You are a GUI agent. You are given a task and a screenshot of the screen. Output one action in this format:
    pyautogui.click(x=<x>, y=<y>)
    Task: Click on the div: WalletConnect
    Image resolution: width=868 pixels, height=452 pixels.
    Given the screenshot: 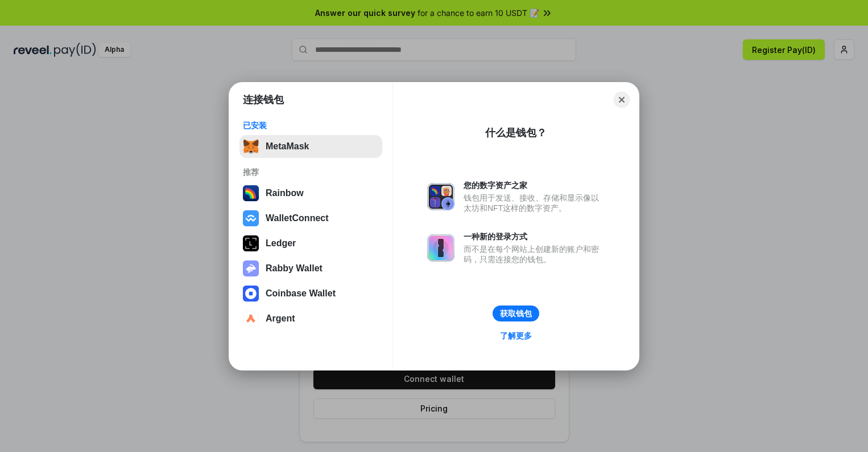 What is the action you would take?
    pyautogui.click(x=297, y=218)
    